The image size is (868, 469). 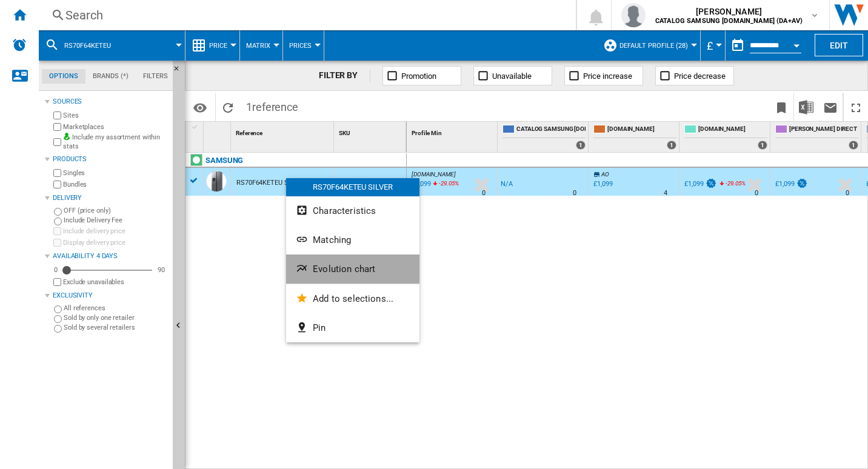 I want to click on span: Matching, so click(x=331, y=240).